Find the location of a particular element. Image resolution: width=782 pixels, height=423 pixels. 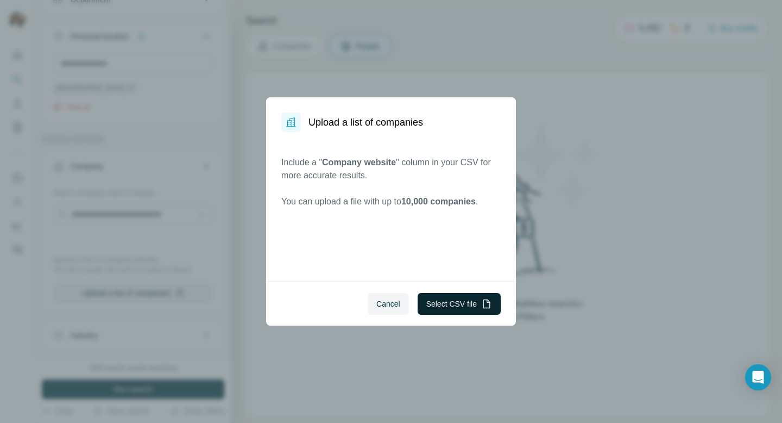

p: Include a " " column in your CSV for more accurate results. is located at coordinates (391, 169).